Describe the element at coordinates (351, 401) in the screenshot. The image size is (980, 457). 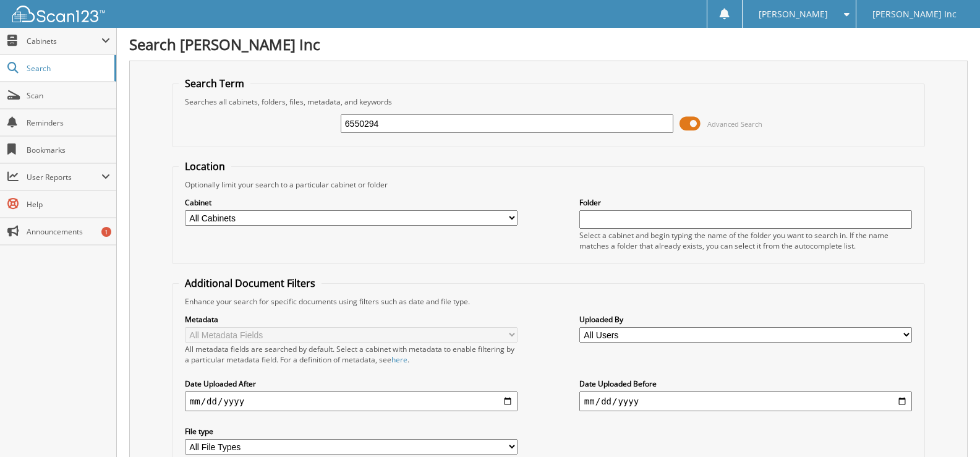
I see `input: start` at that location.